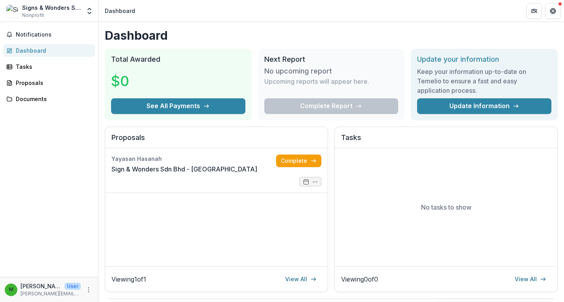 This screenshot has width=564, height=302. Describe the element at coordinates (317, 81) in the screenshot. I see `p: Upcoming reports will appear here.` at that location.